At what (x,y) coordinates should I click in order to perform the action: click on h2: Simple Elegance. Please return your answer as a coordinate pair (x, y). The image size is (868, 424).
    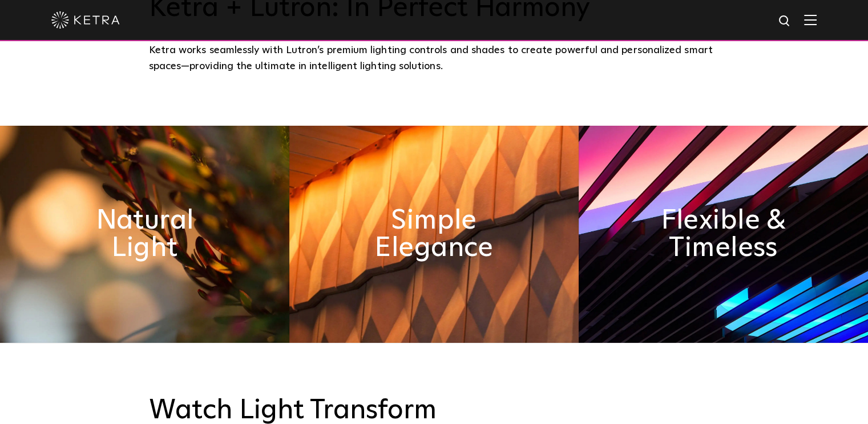
    Looking at the image, I should click on (434, 234).